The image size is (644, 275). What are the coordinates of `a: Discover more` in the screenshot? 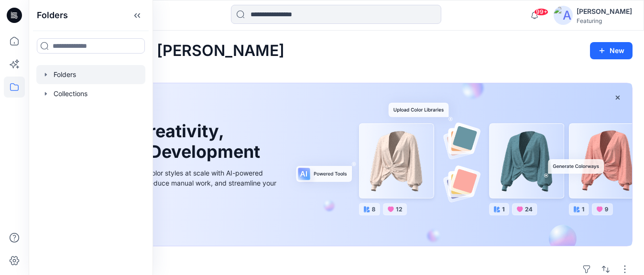 It's located at (171, 219).